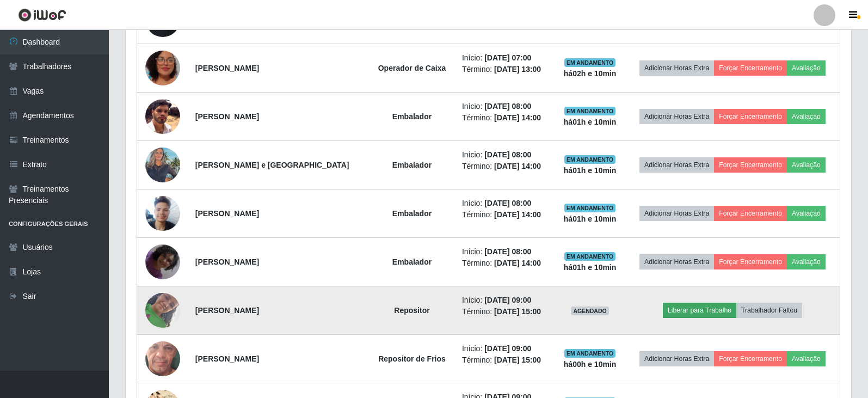 The image size is (868, 398). What do you see at coordinates (163, 359) in the screenshot?
I see `img: 1725533937755.jpeg` at bounding box center [163, 359].